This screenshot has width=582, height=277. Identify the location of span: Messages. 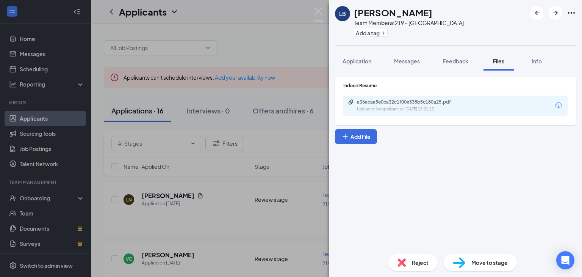
(407, 61).